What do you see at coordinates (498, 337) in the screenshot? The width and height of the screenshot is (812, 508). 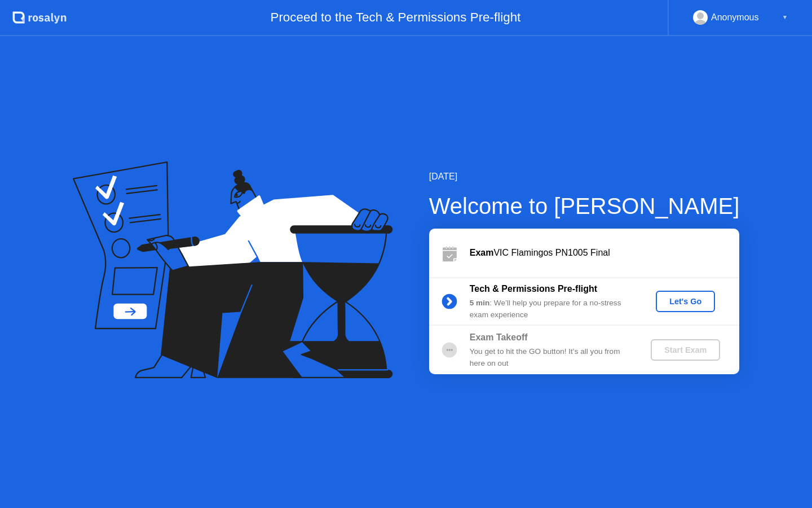 I see `b: Exam Takeoff` at bounding box center [498, 337].